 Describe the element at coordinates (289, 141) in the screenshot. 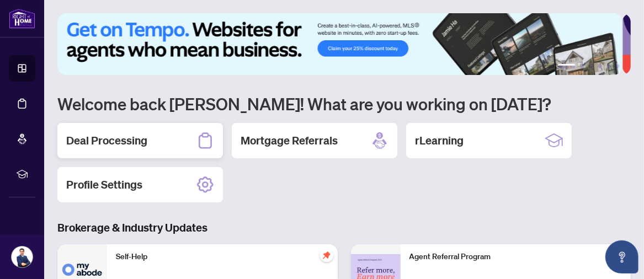

I see `h2: Mortgage Referrals` at that location.